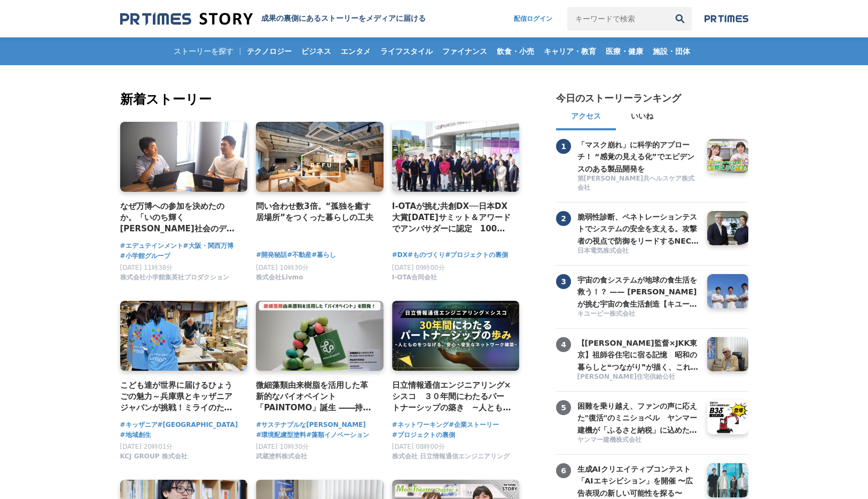  Describe the element at coordinates (426, 255) in the screenshot. I see `span: #ものづくり` at that location.